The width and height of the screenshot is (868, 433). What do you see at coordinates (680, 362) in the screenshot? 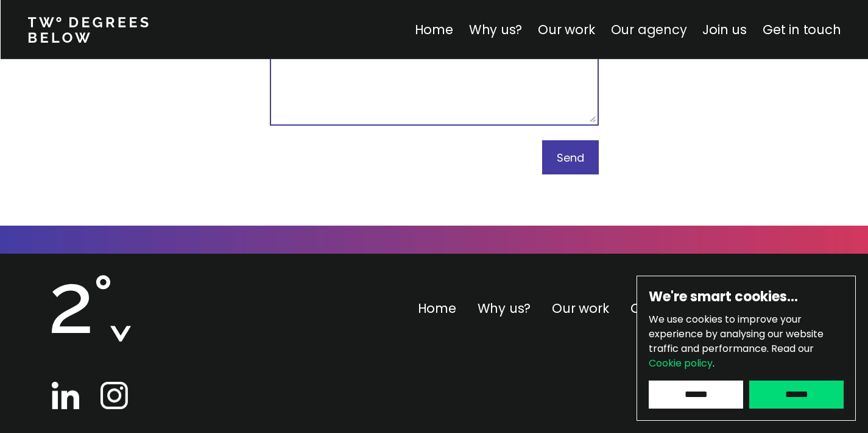
I see `a: Cookie policy` at bounding box center [680, 362].